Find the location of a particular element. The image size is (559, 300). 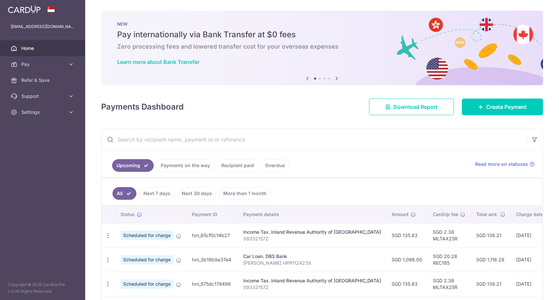

div: Car Loan. DBS Bank is located at coordinates (312, 256).